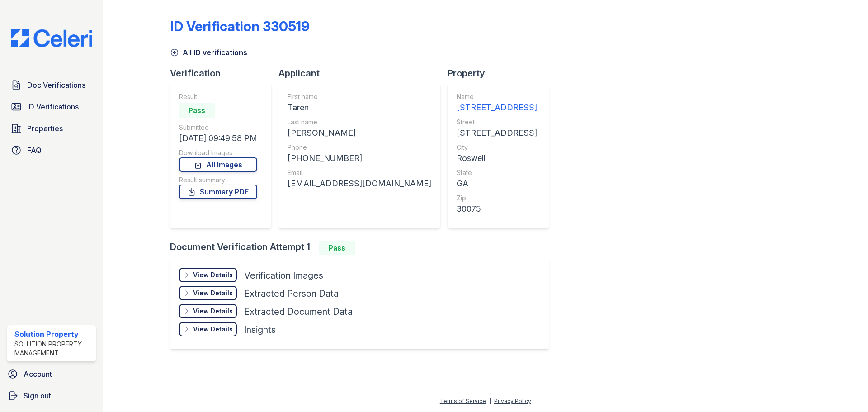 Image resolution: width=868 pixels, height=412 pixels. Describe the element at coordinates (291, 294) in the screenshot. I see `div: Extracted Person Data` at that location.